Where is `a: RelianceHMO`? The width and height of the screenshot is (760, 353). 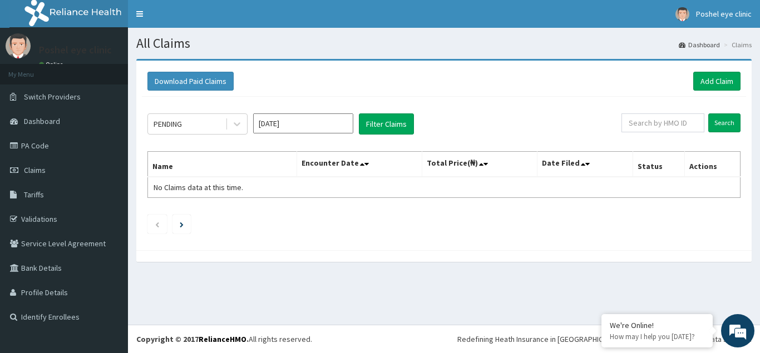 a: RelianceHMO is located at coordinates (223, 339).